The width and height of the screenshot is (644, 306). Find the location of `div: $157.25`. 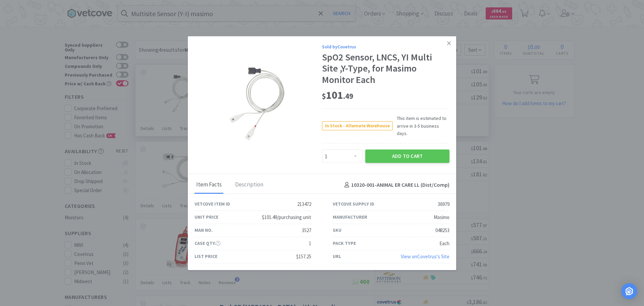

div: $157.25 is located at coordinates (304, 257).